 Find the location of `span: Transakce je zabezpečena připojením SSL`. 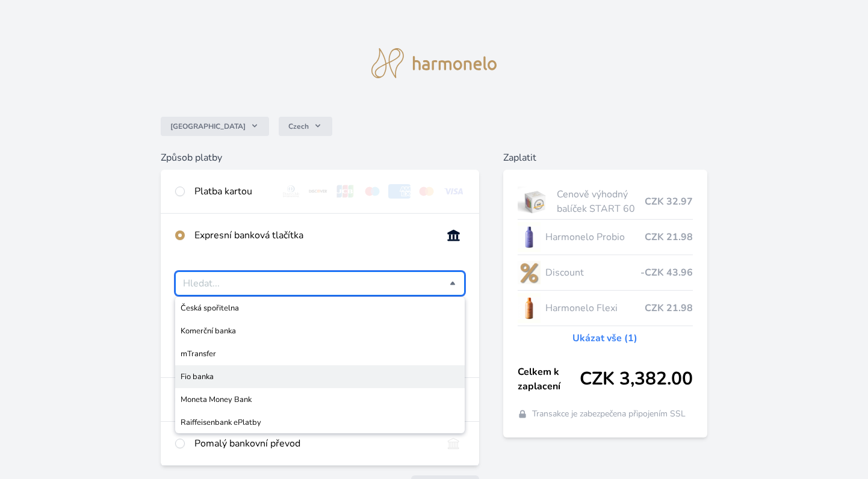

span: Transakce je zabezpečena připojením SSL is located at coordinates (608, 414).